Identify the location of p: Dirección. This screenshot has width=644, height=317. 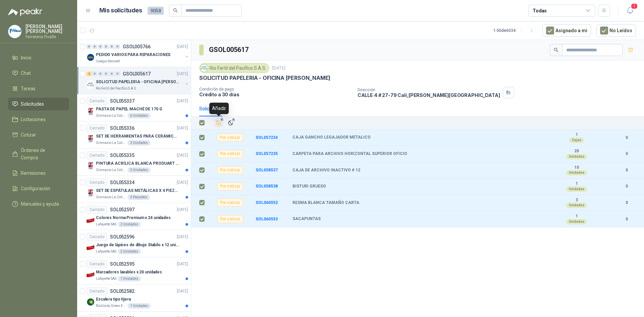
(429, 90).